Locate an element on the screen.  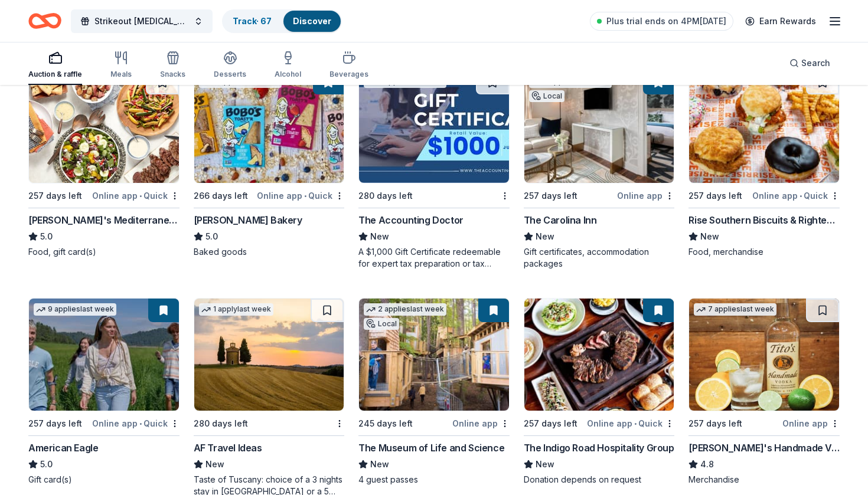
img: Image for Rise Southern Biscuits & Righteous Chicken is located at coordinates (764, 127).